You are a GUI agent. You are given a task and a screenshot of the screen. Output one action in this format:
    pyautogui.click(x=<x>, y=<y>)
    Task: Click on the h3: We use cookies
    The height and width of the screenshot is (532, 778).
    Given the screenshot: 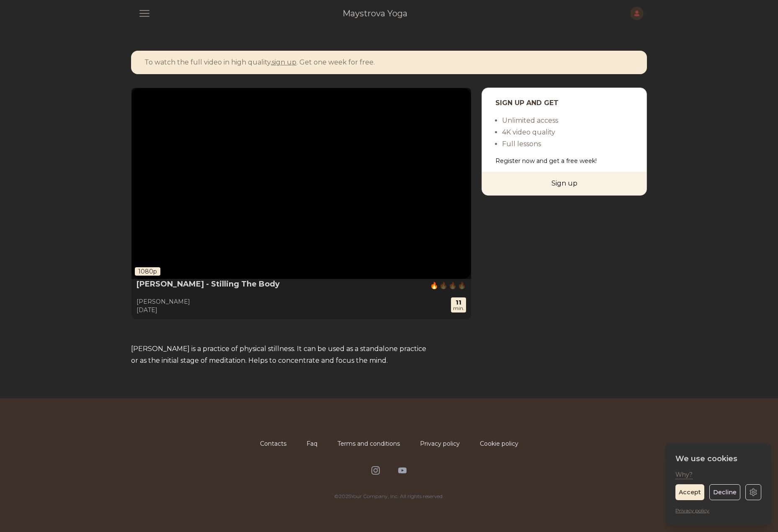 What is the action you would take?
    pyautogui.click(x=718, y=459)
    